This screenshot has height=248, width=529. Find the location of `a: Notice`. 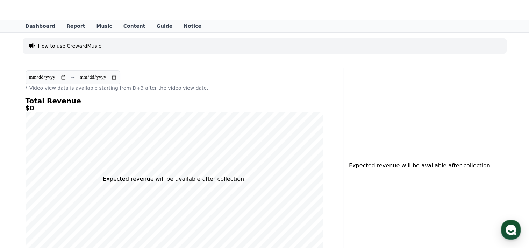

a: Notice is located at coordinates (192, 26).